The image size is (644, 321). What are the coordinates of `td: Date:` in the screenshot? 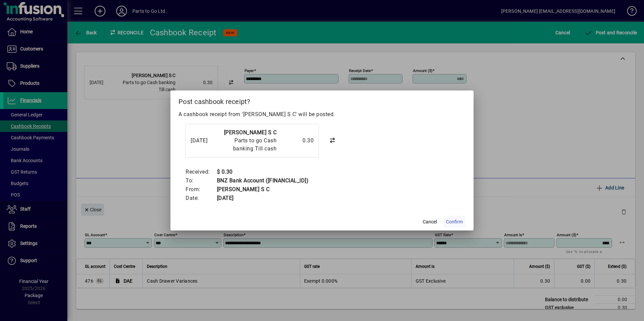 It's located at (201, 198).